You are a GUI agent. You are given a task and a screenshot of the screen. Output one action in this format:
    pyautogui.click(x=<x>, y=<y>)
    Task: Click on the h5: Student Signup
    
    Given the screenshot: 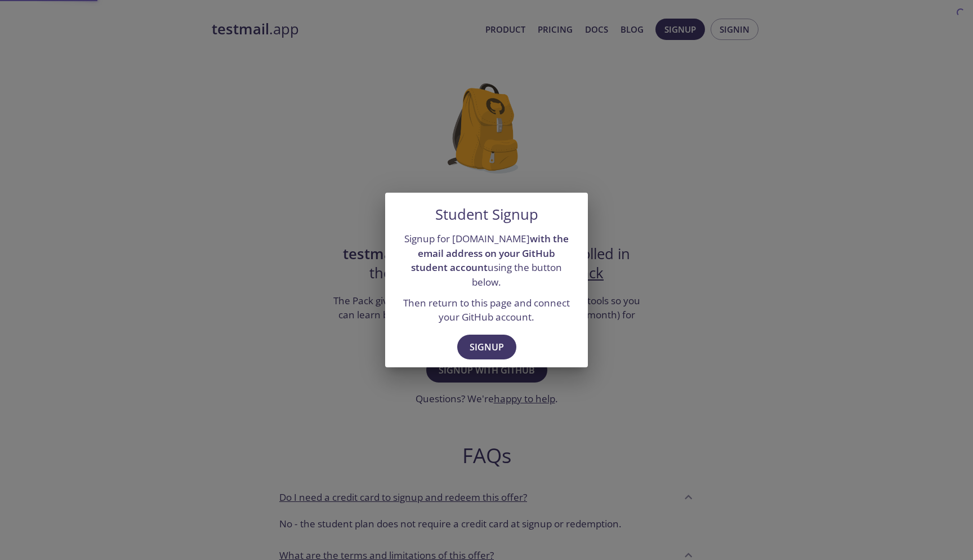 What is the action you would take?
    pyautogui.click(x=486, y=214)
    